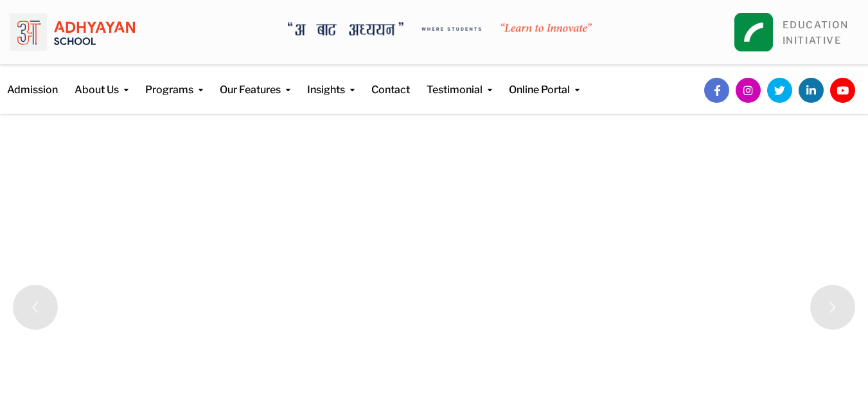 Image resolution: width=868 pixels, height=412 pixels. What do you see at coordinates (102, 81) in the screenshot?
I see `a: About Us` at bounding box center [102, 81].